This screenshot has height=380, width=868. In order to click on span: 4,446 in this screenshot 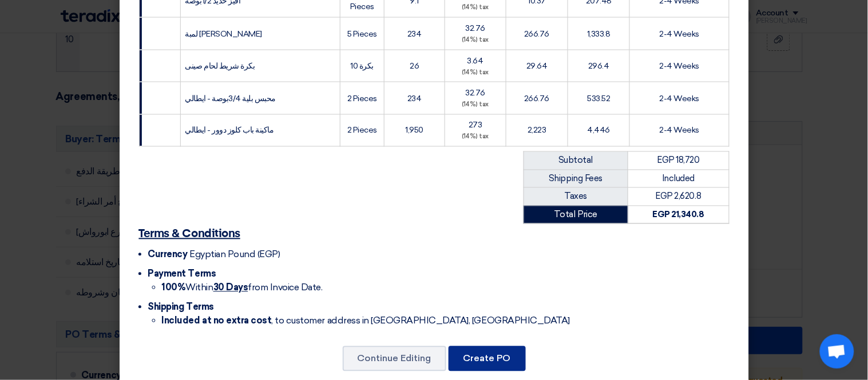, I will do `click(599, 131)`.